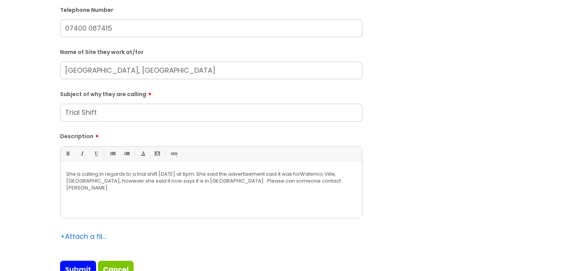  Describe the element at coordinates (211, 51) in the screenshot. I see `label: Name of Site they work at/for` at that location.